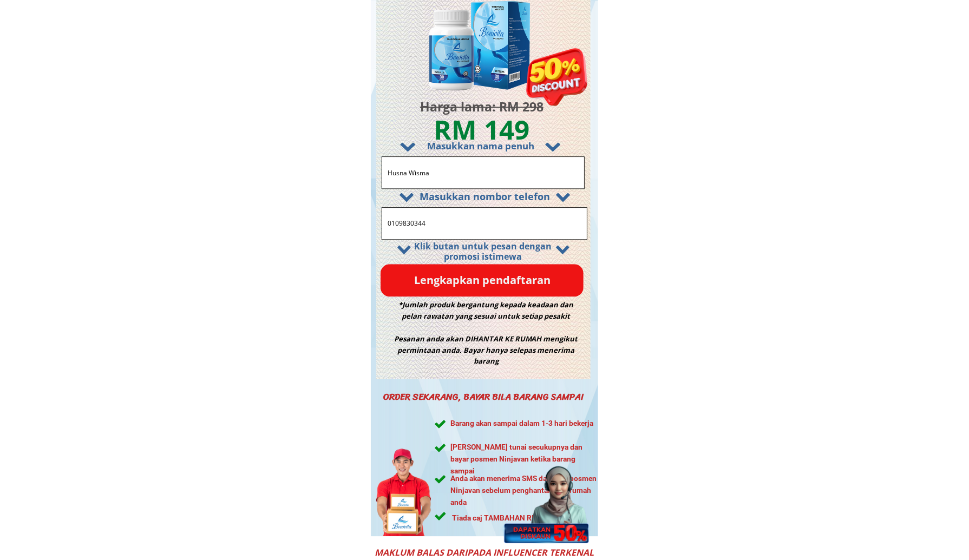 This screenshot has width=969, height=560. Describe the element at coordinates (482, 106) in the screenshot. I see `h3: Harga lama: RM 298` at that location.